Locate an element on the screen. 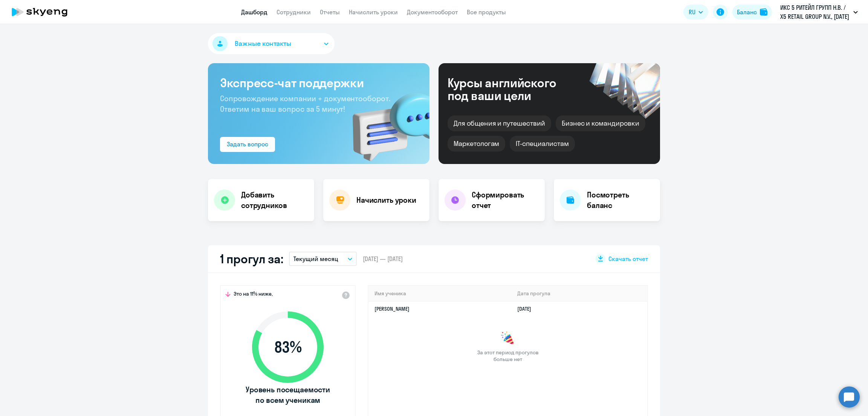 This screenshot has height=416, width=868. button: Задать вопрос is located at coordinates (247, 144).